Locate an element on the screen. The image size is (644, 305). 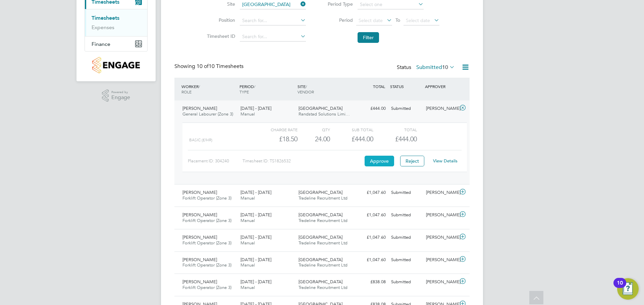
div: APPROVER is located at coordinates (441, 86).